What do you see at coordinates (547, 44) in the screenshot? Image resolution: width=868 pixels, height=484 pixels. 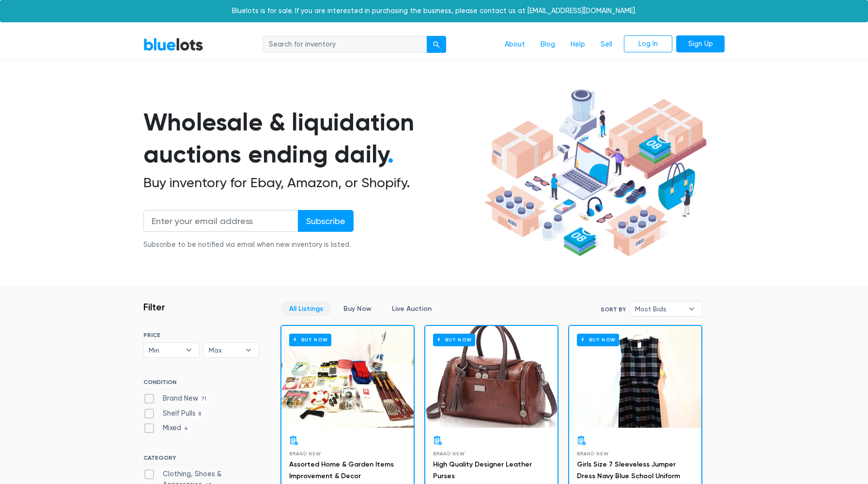 I see `a: Blog` at bounding box center [547, 44].